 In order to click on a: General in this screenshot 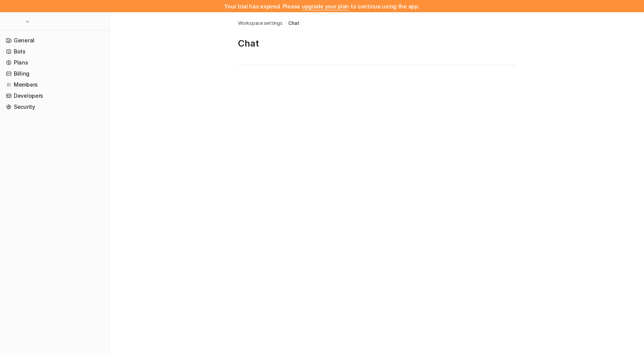, I will do `click(55, 41)`.